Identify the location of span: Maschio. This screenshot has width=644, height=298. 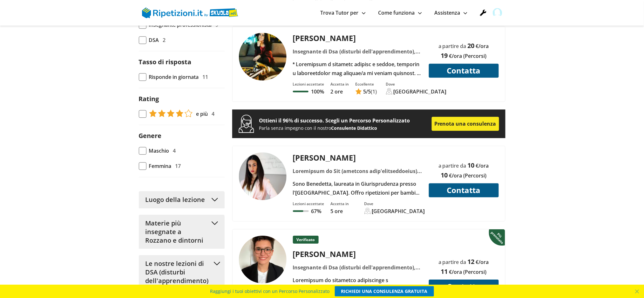
(159, 151).